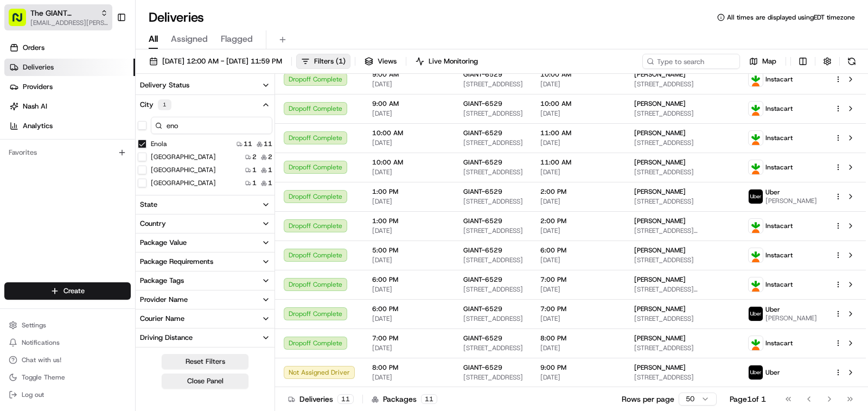 The width and height of the screenshot is (868, 411). What do you see at coordinates (409, 280) in the screenshot?
I see `span: 6:00 PM` at bounding box center [409, 280].